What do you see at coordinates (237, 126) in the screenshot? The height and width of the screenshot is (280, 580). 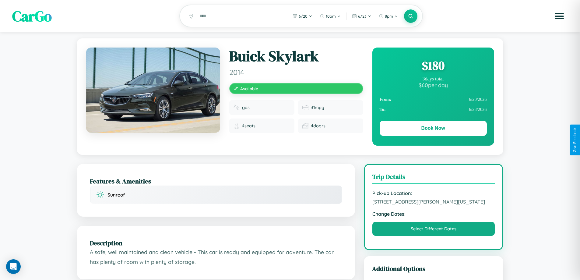 I see `img: Seats` at bounding box center [237, 126].